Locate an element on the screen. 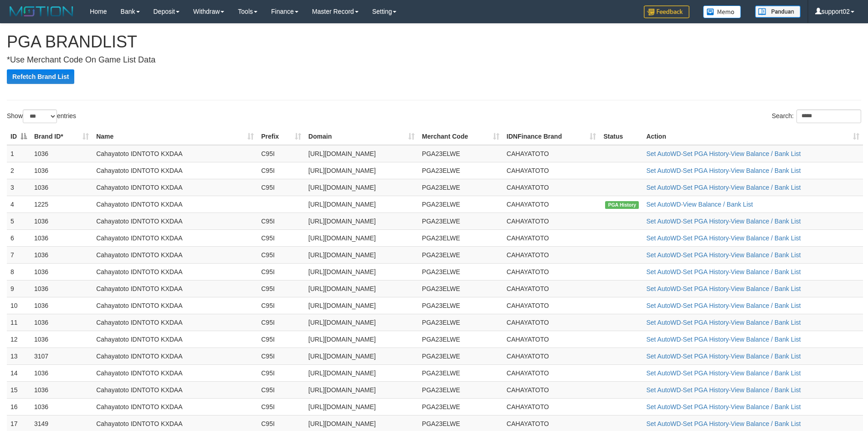 The image size is (868, 431). th: Domain: activate to sort column ascending is located at coordinates (361, 137).